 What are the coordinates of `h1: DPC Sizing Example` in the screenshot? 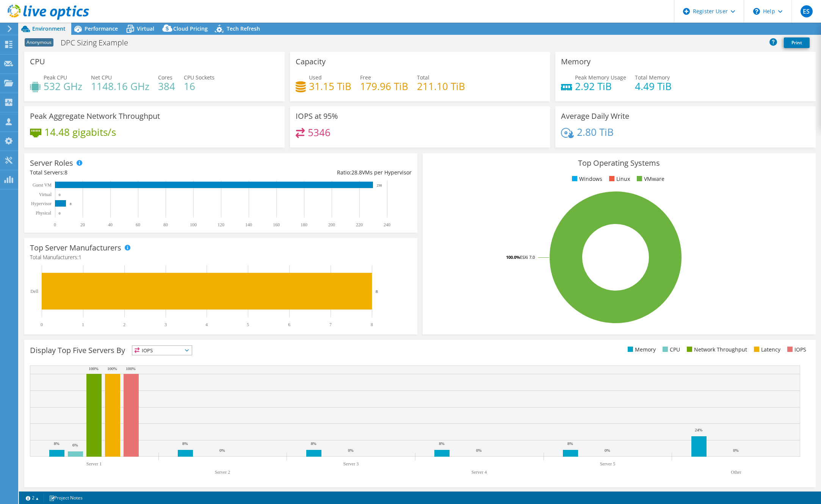 It's located at (99, 42).